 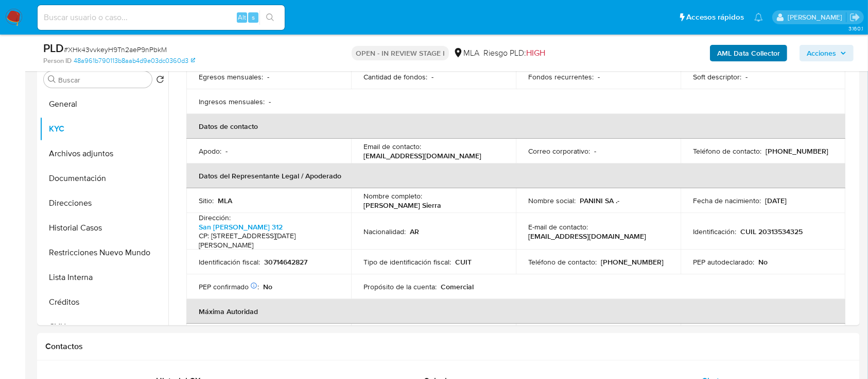 I want to click on th: Datos de contacto, so click(x=516, y=127).